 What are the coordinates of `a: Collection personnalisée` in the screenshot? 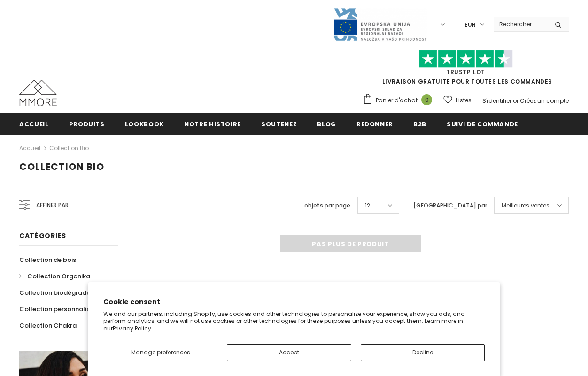 It's located at (58, 309).